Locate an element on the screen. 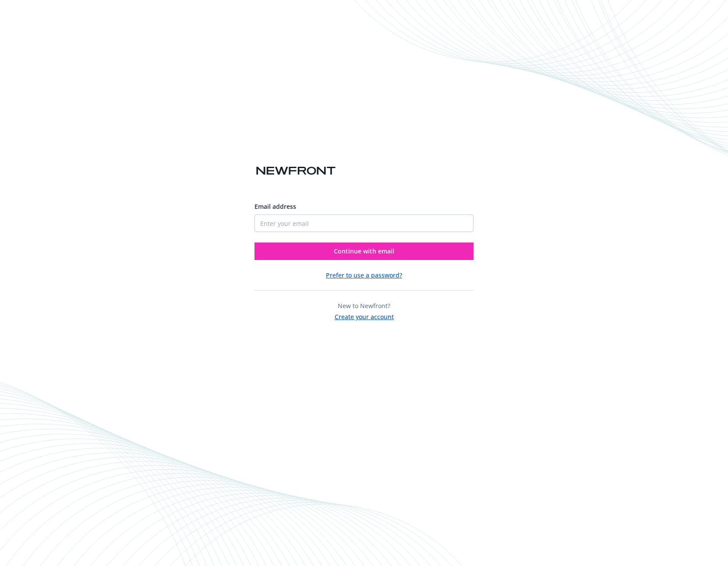 Image resolution: width=728 pixels, height=566 pixels. button: Continue with email is located at coordinates (364, 251).